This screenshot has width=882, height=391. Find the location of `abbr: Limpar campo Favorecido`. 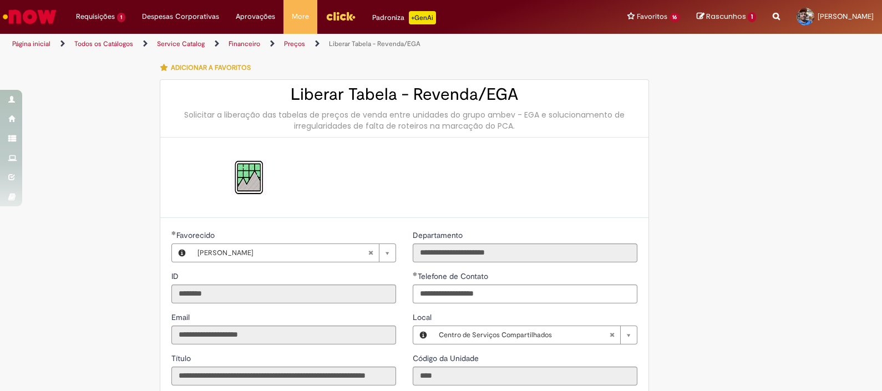

abbr: Limpar campo Favorecido is located at coordinates (371, 253).